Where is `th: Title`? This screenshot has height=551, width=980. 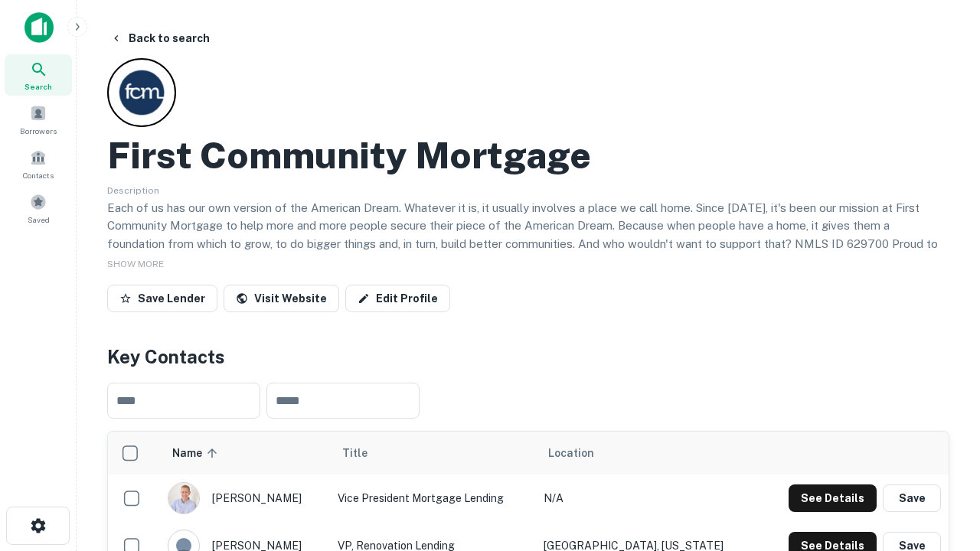 th: Title is located at coordinates (432, 453).